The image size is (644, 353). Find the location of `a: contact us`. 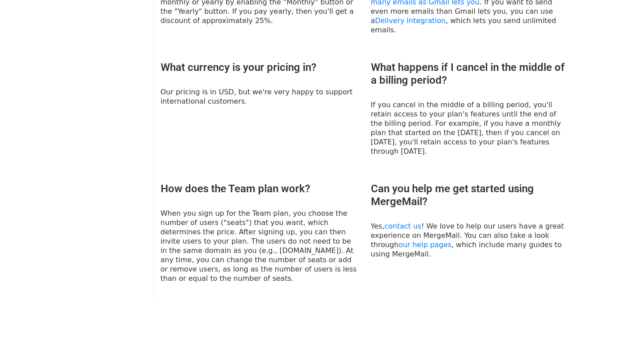

a: contact us is located at coordinates (402, 226).